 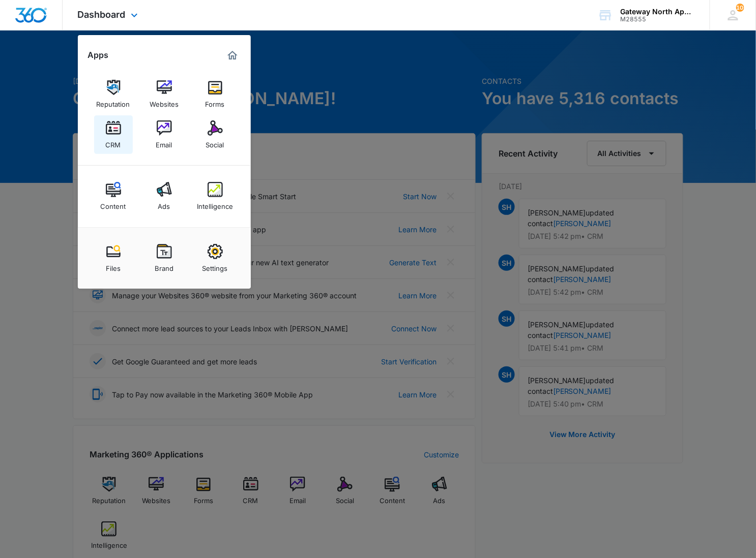 I want to click on a: Ads, so click(x=164, y=196).